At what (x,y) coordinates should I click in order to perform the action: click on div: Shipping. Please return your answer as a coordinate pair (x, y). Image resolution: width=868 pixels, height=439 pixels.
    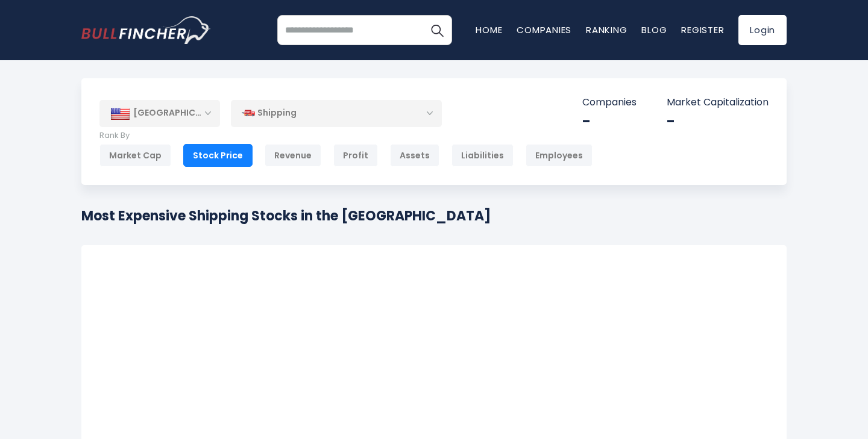
    Looking at the image, I should click on (336, 113).